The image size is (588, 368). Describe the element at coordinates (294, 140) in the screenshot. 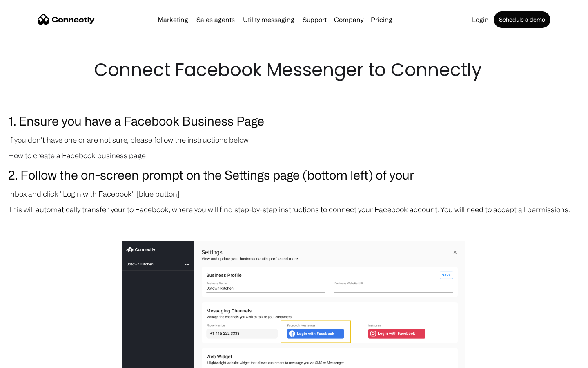

I see `p: If you don't have one or are not sure, please follow the instructions below.` at that location.